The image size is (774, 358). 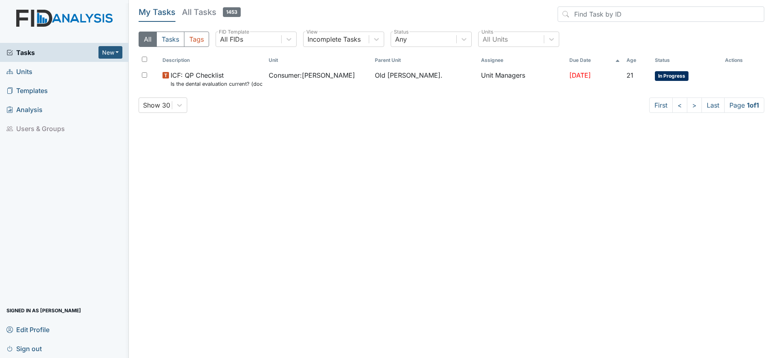 I want to click on button: Tags, so click(x=196, y=39).